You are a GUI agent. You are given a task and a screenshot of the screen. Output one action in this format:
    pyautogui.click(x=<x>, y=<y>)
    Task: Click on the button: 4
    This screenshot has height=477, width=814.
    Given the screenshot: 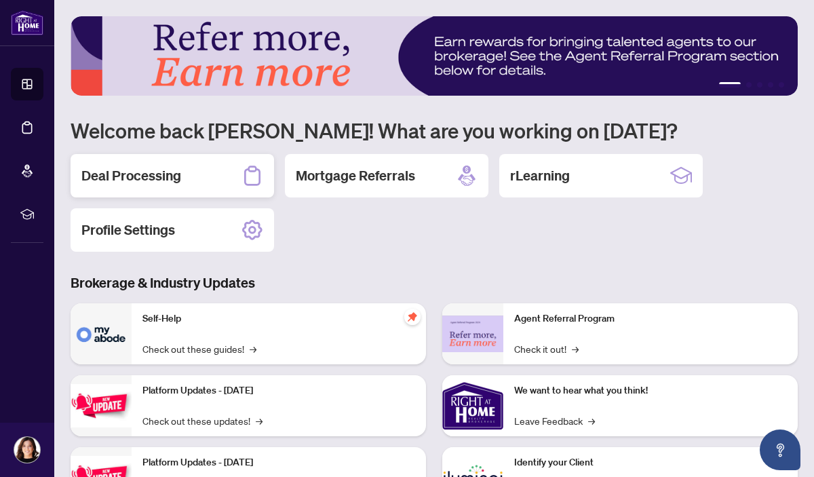 What is the action you would take?
    pyautogui.click(x=771, y=85)
    